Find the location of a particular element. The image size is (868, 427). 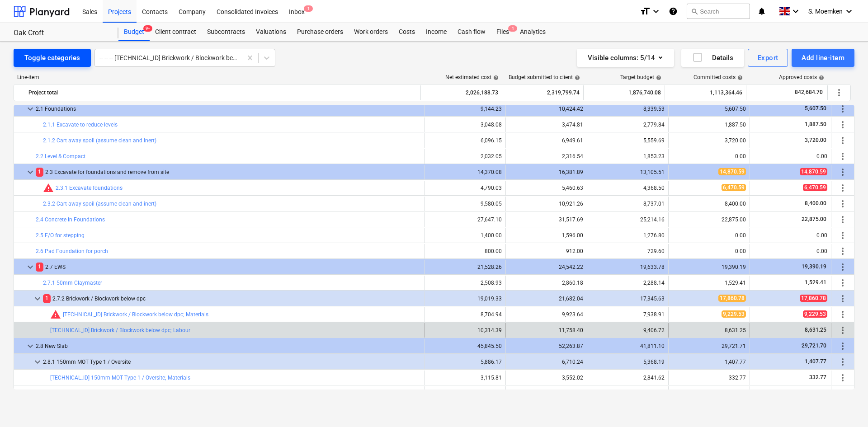

a: 2.1.1 Excavate to reduce levels is located at coordinates (80, 125).